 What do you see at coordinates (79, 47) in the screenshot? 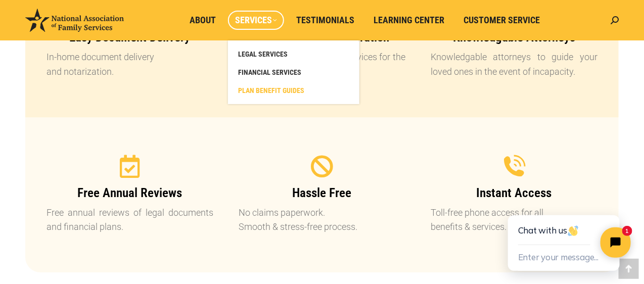
I see `div: Chat with us` at bounding box center [79, 47].